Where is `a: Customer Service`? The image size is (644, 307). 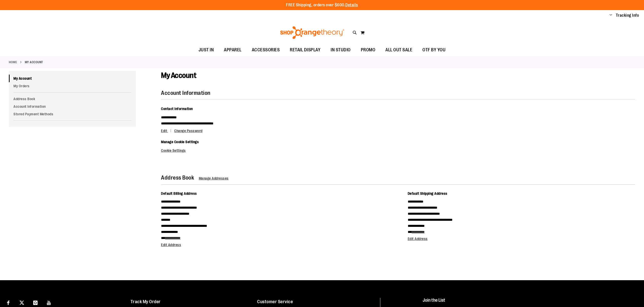
a: Customer Service is located at coordinates (275, 302).